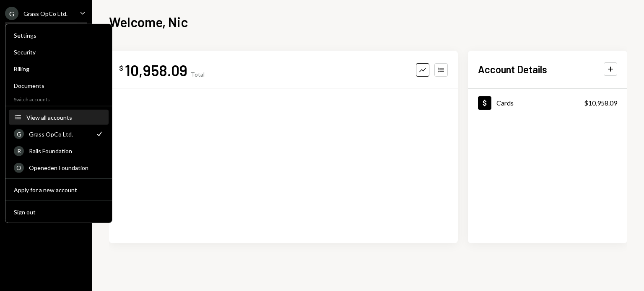 This screenshot has width=644, height=291. Describe the element at coordinates (58, 151) in the screenshot. I see `a: RRails Foundation` at that location.